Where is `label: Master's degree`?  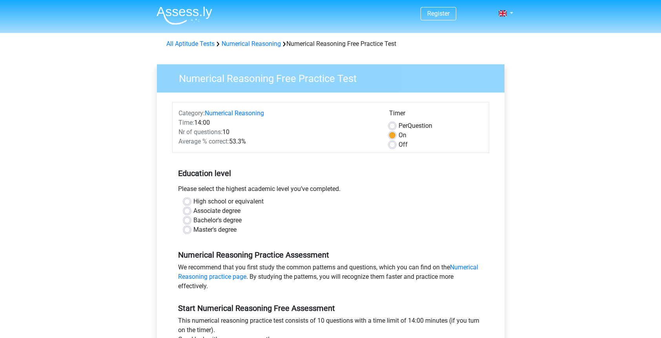 label: Master's degree is located at coordinates (215, 230).